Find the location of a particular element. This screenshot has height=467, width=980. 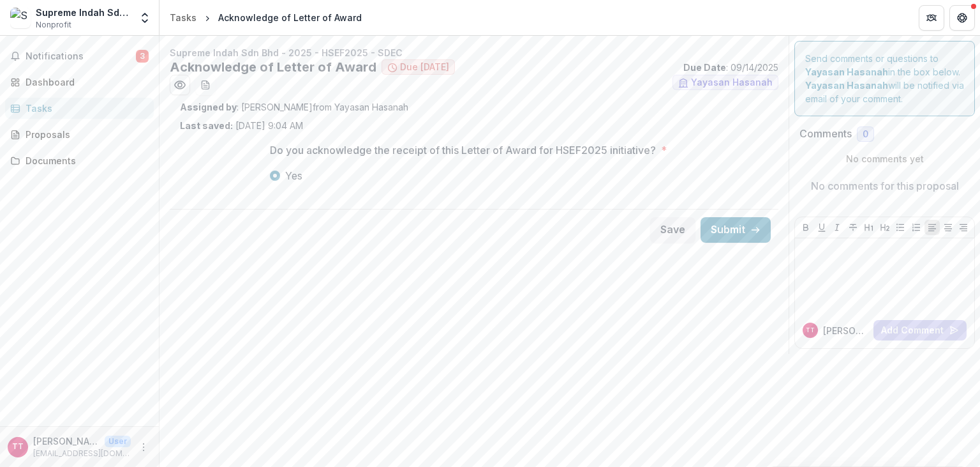

p: : 09/14/2025 is located at coordinates (731, 67).